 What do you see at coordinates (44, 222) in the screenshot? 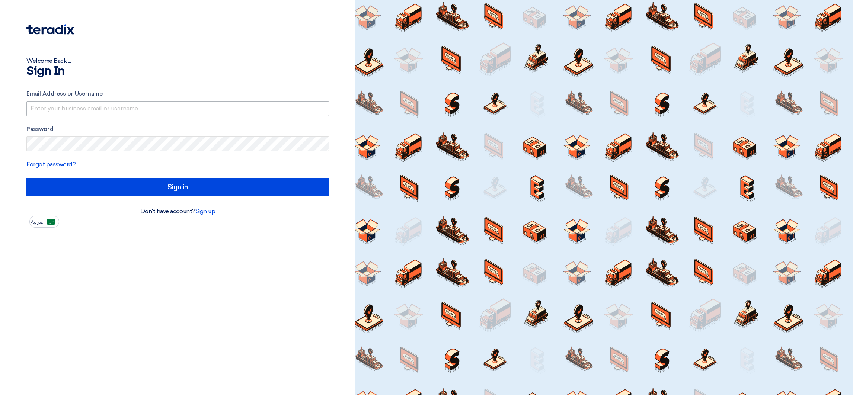
I see `button: العربية` at bounding box center [44, 222].